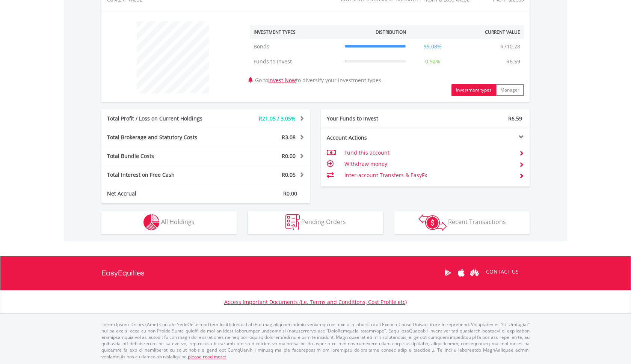 This screenshot has height=364, width=631. I want to click on div: Total Interest on Free Cash, so click(162, 175).